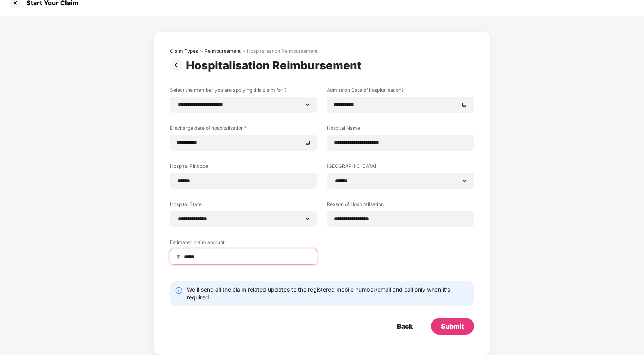 This screenshot has height=355, width=644. What do you see at coordinates (452, 326) in the screenshot?
I see `div: Submit` at bounding box center [452, 326].